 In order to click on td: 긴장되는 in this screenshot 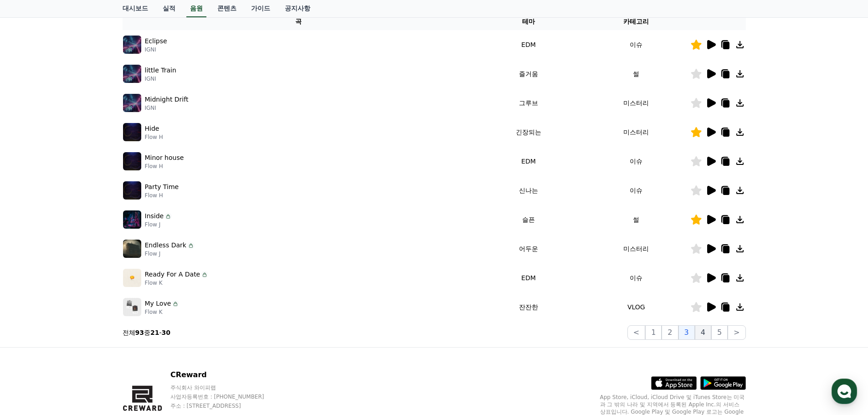, I will do `click(528, 132)`.